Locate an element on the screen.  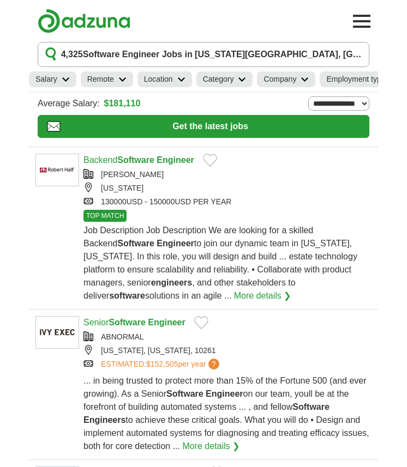
span: ... in being trusted to protect more than 15% of the Fortune 500 (and ever growing). As a Senior ... is located at coordinates (226, 413).